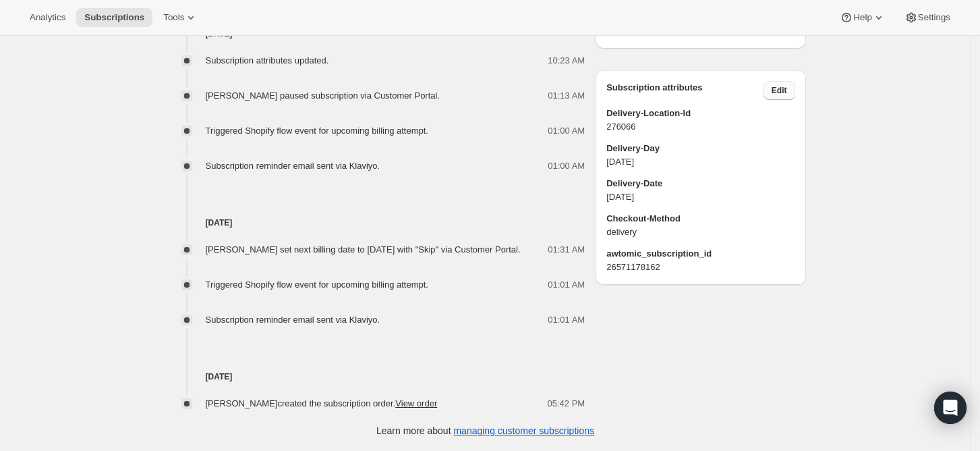 Image resolution: width=980 pixels, height=451 pixels. I want to click on span: delivery, so click(700, 232).